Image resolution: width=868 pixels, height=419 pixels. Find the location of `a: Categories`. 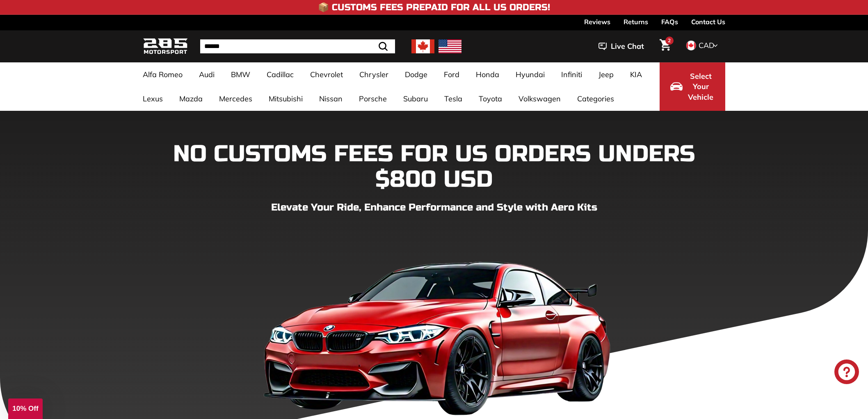

a: Categories is located at coordinates (595, 98).